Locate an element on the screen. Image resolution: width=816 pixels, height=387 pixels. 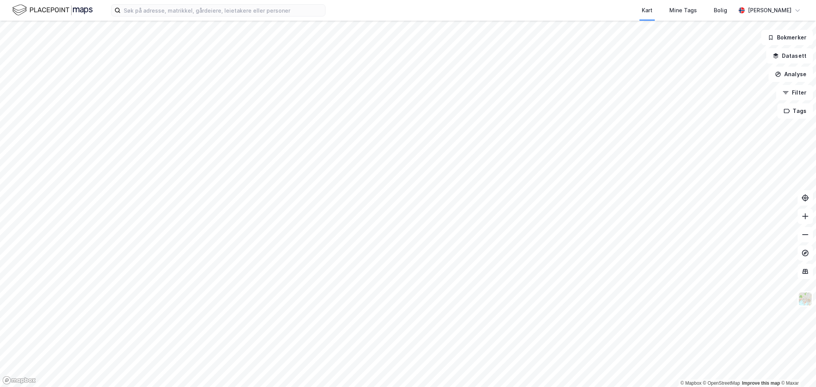
div: Kontrollprogram for chat is located at coordinates (797, 369).